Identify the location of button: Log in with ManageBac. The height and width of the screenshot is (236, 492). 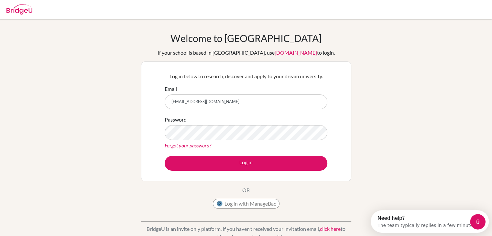
(246, 204).